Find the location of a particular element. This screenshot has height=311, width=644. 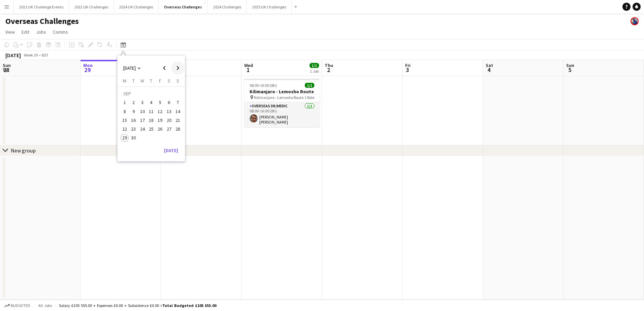

span: All jobs is located at coordinates (45, 305).